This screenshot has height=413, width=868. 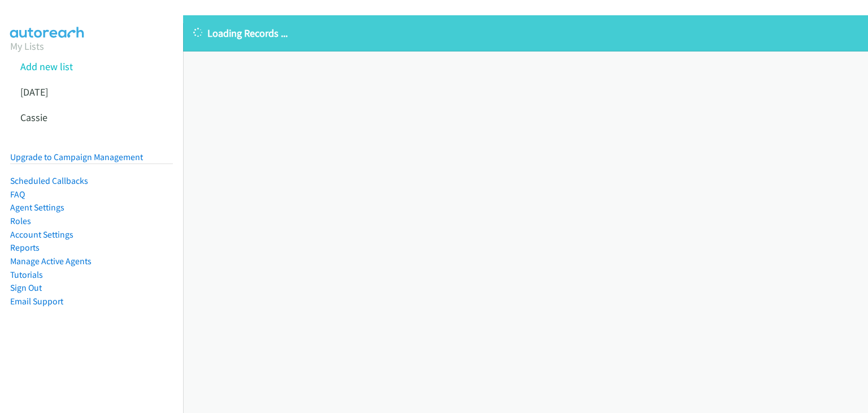 I want to click on a: Email Support, so click(x=36, y=301).